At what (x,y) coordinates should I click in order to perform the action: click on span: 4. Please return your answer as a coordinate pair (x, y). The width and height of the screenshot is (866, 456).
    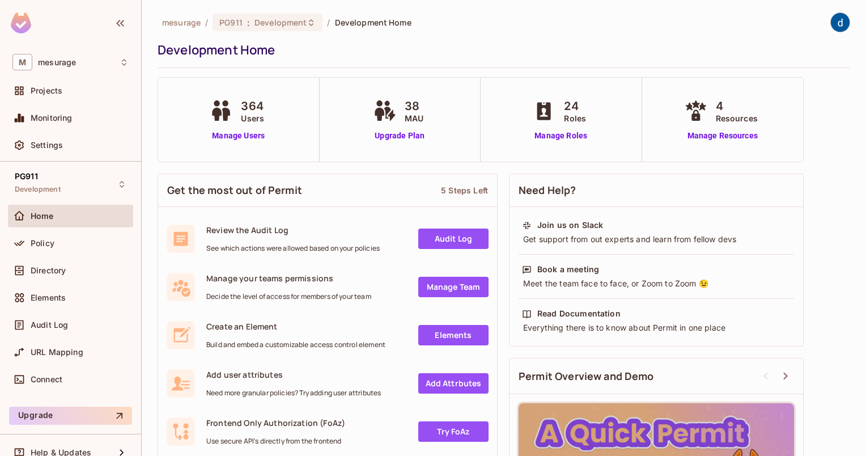
    Looking at the image, I should click on (737, 106).